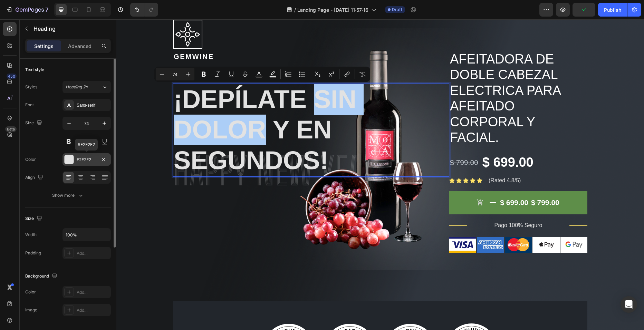  What do you see at coordinates (195, 111) in the screenshot?
I see `p: ¡Depílate sin dolor y en segundos!` at bounding box center [195, 111].